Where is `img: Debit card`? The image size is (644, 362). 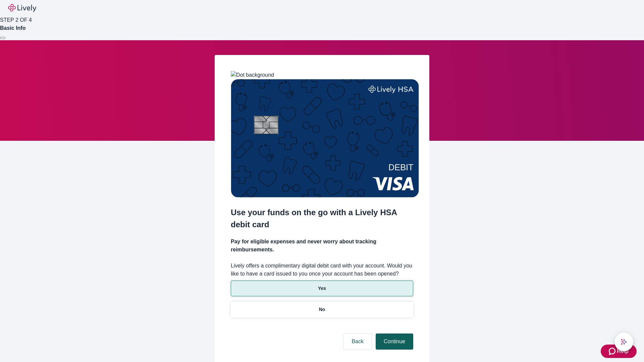 img: Debit card is located at coordinates (325, 138).